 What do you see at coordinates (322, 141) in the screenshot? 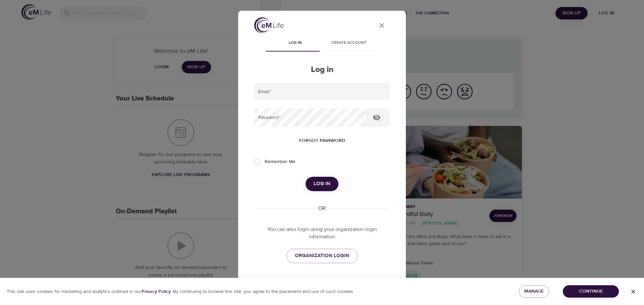
I see `button: Forgot password` at bounding box center [322, 141].